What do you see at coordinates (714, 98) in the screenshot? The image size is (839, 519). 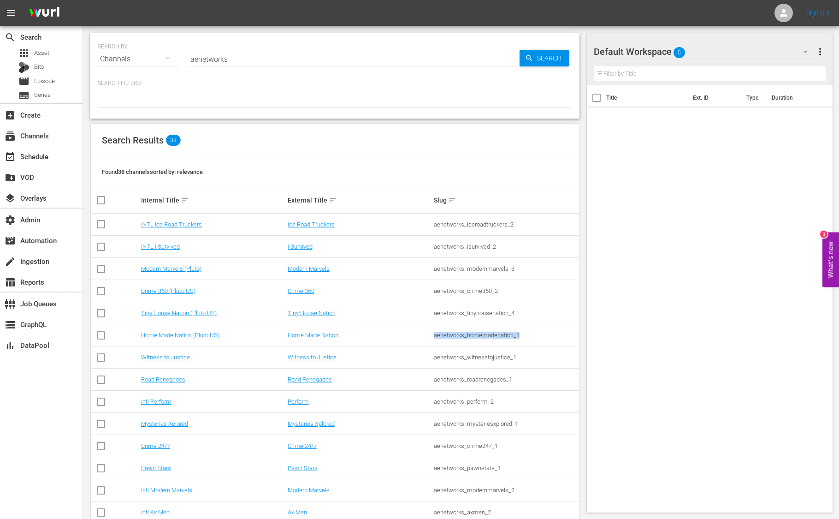 I see `th: Ext. ID` at bounding box center [714, 98].